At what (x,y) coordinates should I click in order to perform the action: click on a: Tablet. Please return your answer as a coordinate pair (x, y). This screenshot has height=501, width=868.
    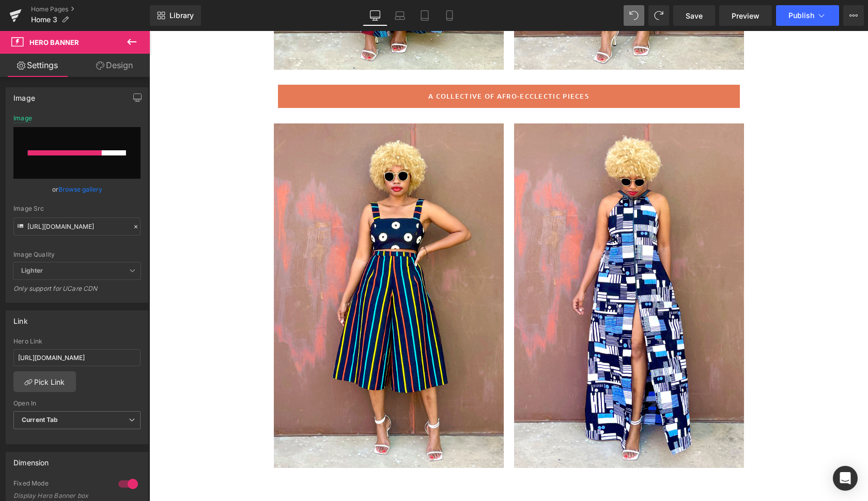
    Looking at the image, I should click on (425, 15).